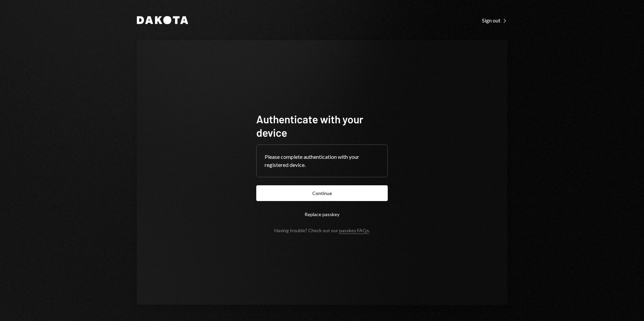 The width and height of the screenshot is (644, 321). Describe the element at coordinates (322, 126) in the screenshot. I see `h1: Authenticate with your device` at that location.